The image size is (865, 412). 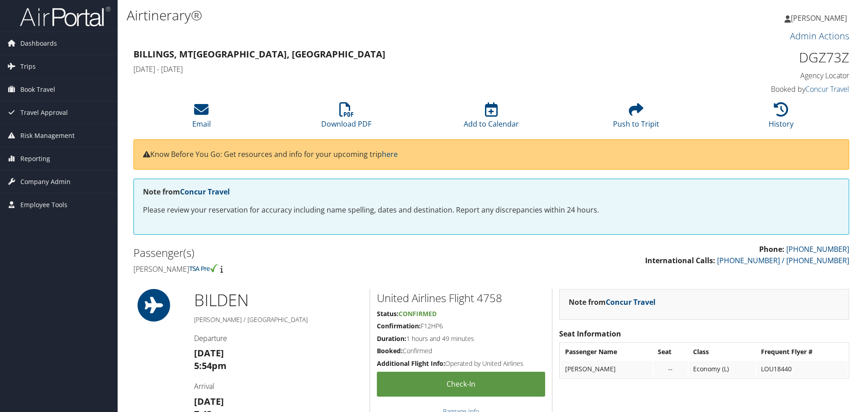 I want to click on h4: Departure, so click(x=278, y=338).